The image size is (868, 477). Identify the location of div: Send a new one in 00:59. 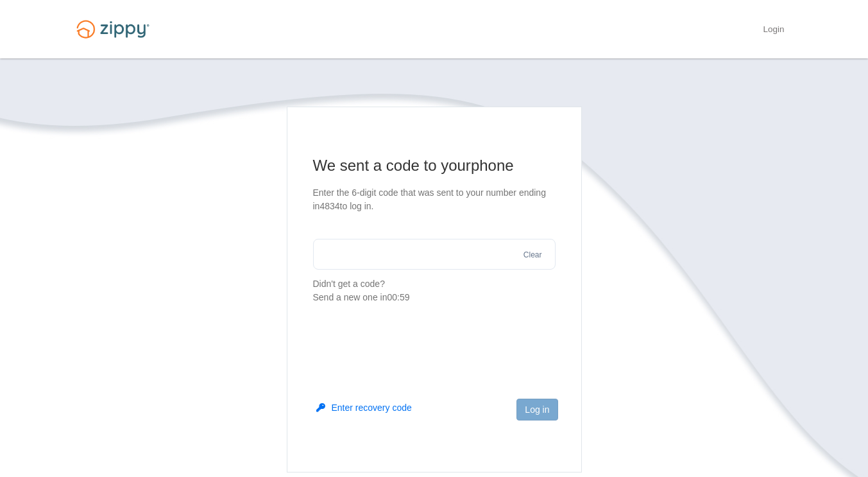
(434, 297).